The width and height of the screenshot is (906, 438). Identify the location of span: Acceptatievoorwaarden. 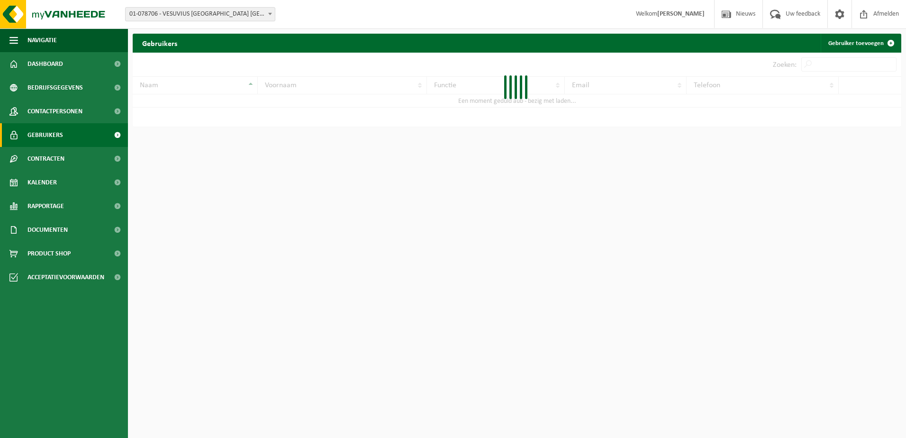
(66, 277).